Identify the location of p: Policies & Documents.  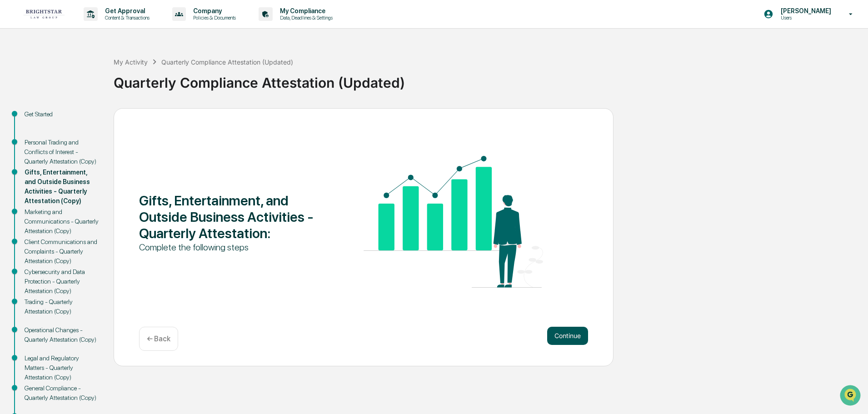
(213, 18).